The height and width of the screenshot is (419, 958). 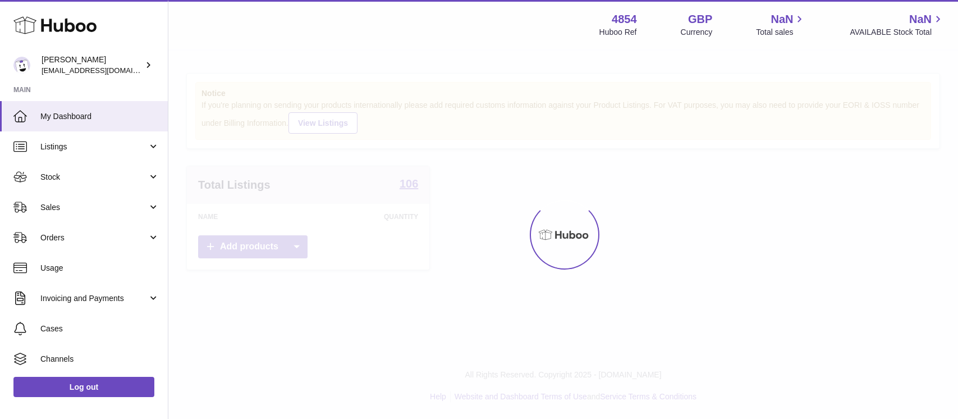 I want to click on span: Orders, so click(x=94, y=237).